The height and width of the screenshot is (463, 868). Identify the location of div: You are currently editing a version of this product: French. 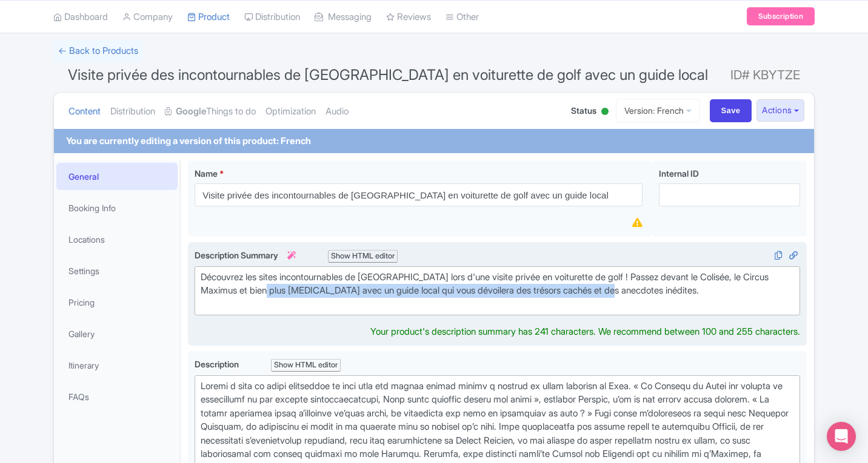
(189, 141).